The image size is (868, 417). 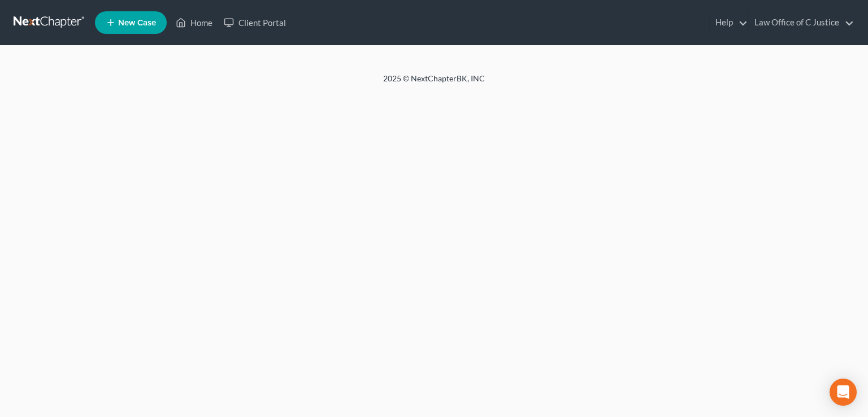 What do you see at coordinates (434, 83) in the screenshot?
I see `div: 2025 © NextChapterBK, INC` at bounding box center [434, 83].